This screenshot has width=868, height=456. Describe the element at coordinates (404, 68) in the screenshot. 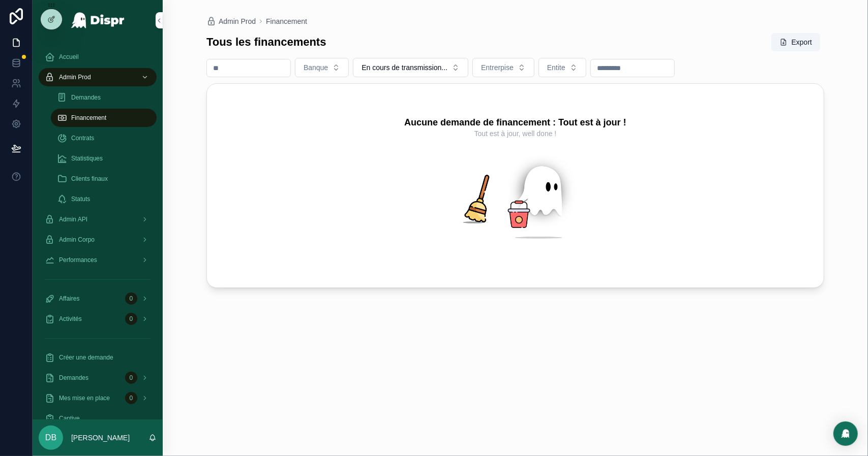

I see `span: En cours de transmission...` at that location.